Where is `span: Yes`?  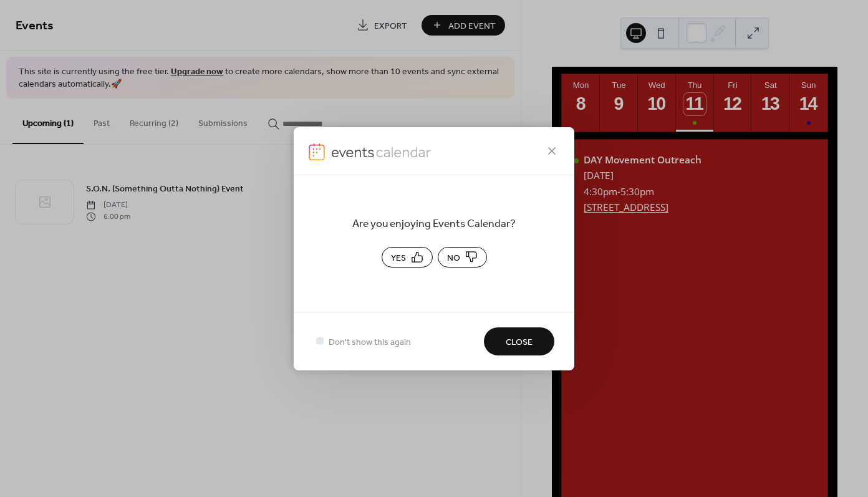
span: Yes is located at coordinates (398, 258).